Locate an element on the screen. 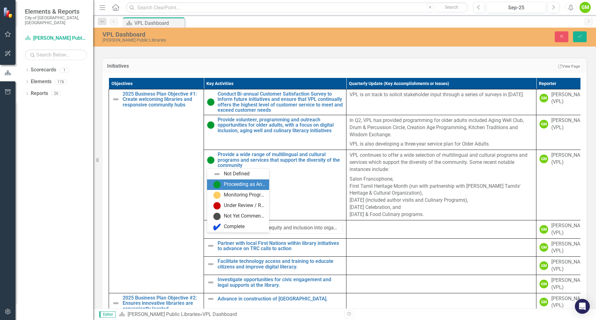 The width and height of the screenshot is (596, 320). button: Search is located at coordinates (452, 7).